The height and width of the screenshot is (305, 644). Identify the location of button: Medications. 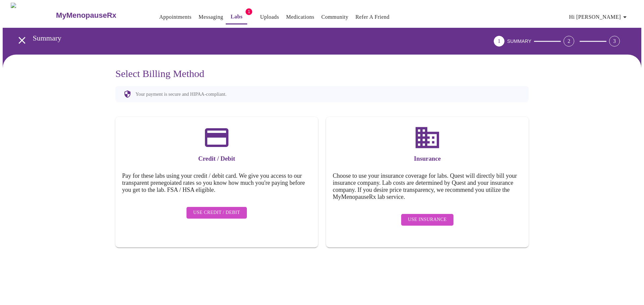
(300, 17).